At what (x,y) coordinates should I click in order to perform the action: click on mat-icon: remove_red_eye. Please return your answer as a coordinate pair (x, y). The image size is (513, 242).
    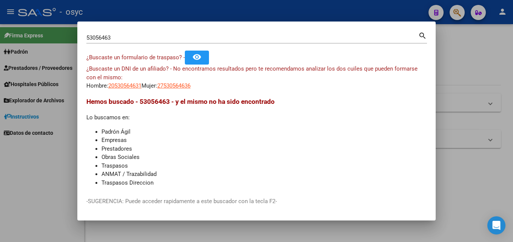
    Looking at the image, I should click on (197, 57).